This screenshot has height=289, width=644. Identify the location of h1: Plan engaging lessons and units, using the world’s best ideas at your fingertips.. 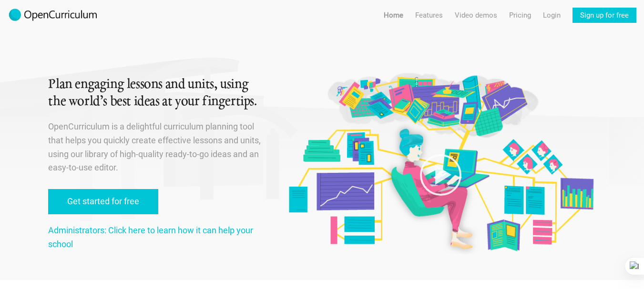
(156, 93).